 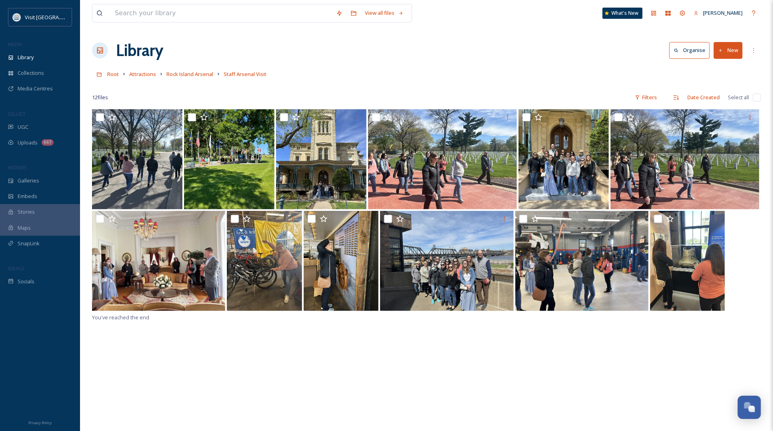 I want to click on span: Library, so click(x=26, y=57).